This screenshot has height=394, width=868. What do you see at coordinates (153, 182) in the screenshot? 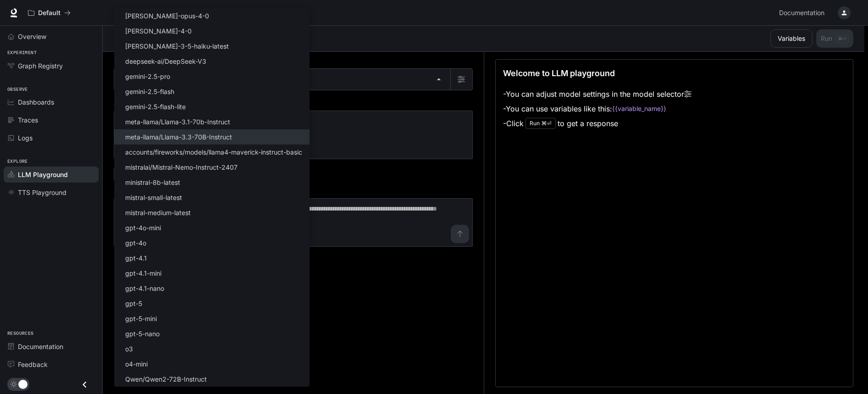
I see `p: ministral-8b-latest` at bounding box center [153, 182].